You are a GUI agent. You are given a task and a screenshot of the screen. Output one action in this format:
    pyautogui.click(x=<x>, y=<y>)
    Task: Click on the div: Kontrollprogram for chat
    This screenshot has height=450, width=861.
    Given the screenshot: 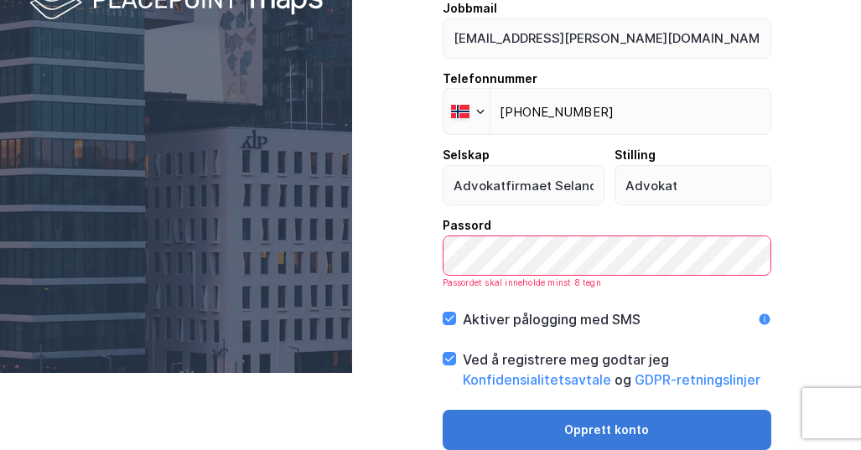 What is the action you would take?
    pyautogui.click(x=819, y=410)
    